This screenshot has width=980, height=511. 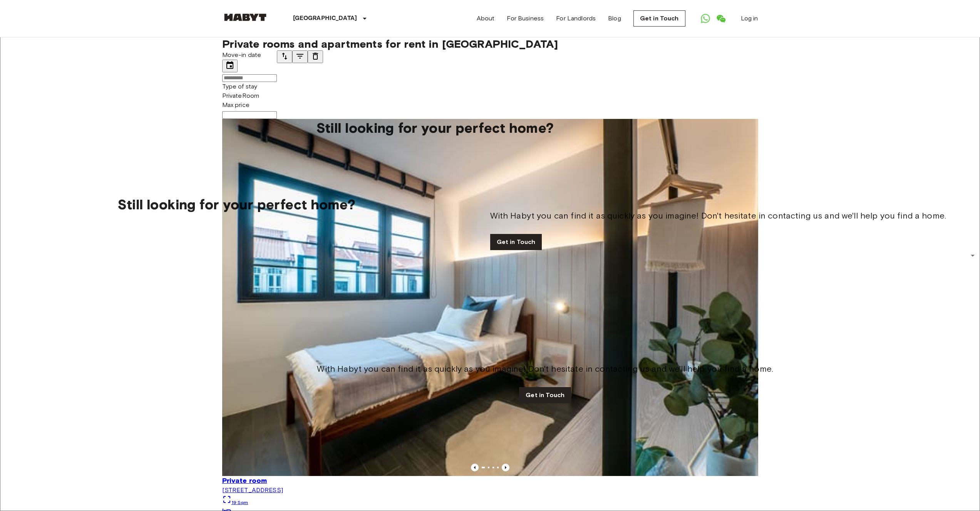 What do you see at coordinates (485, 18) in the screenshot?
I see `a: About` at bounding box center [485, 18].